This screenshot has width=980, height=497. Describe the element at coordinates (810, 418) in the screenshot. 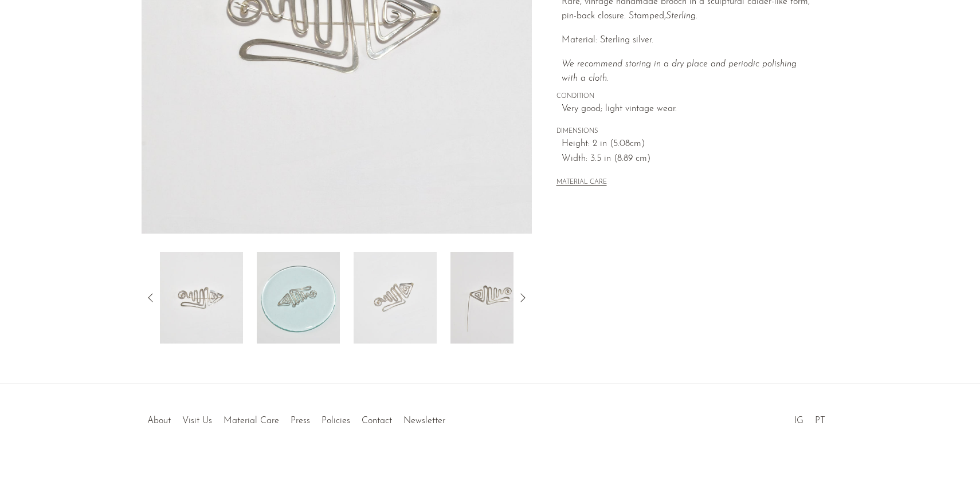

I see `ul: Social Medias` at that location.